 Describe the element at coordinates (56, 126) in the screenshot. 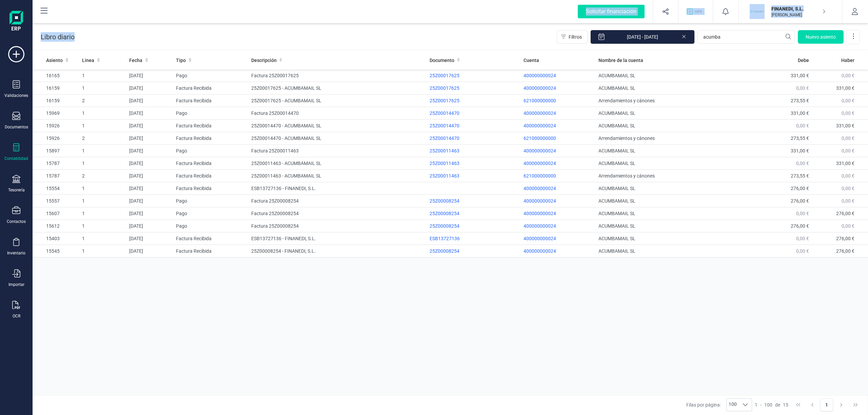

I see `td: 15926` at that location.